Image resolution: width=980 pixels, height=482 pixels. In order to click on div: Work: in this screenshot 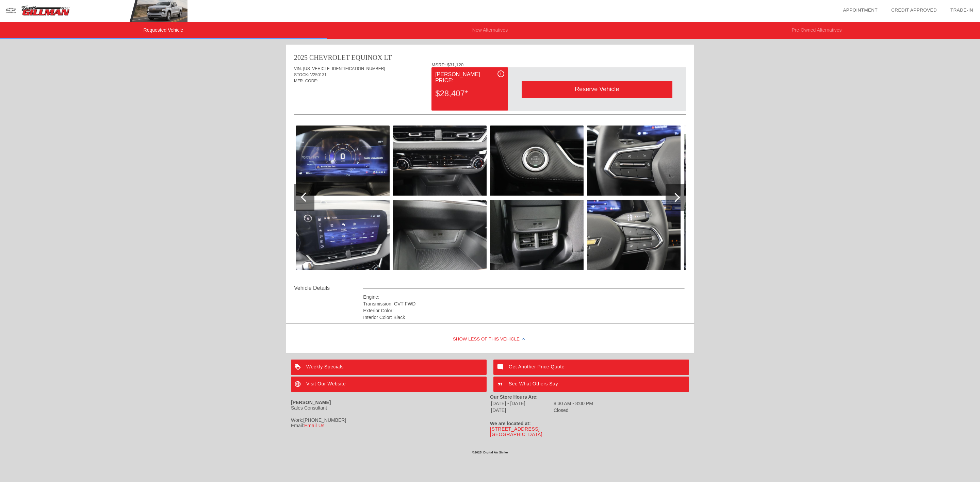, I will do `click(391, 420)`.